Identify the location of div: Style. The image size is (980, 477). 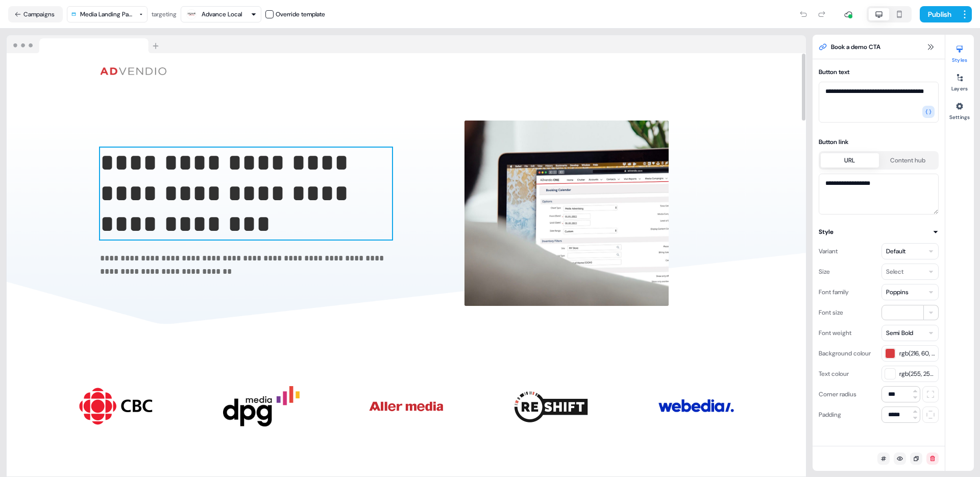
(826, 232).